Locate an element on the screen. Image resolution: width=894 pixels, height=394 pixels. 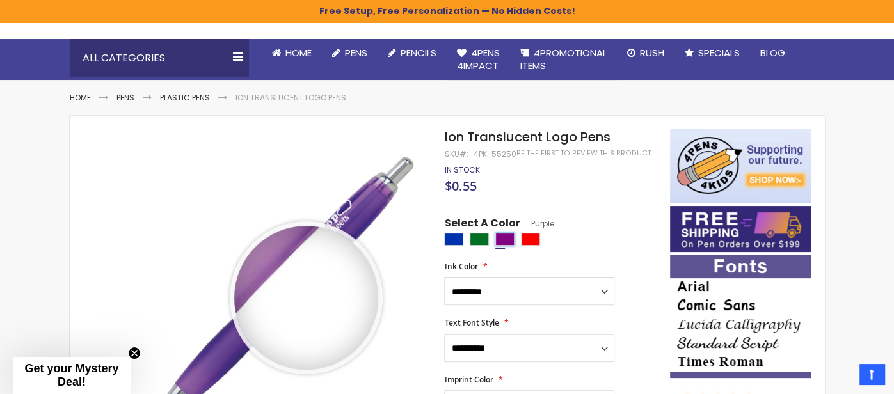
a: Top is located at coordinates (871, 374).